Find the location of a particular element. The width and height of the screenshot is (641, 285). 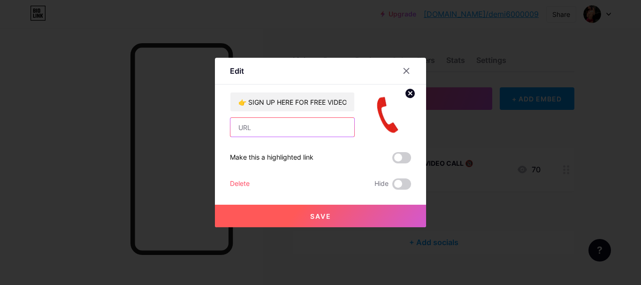

span: Save is located at coordinates (321, 216).